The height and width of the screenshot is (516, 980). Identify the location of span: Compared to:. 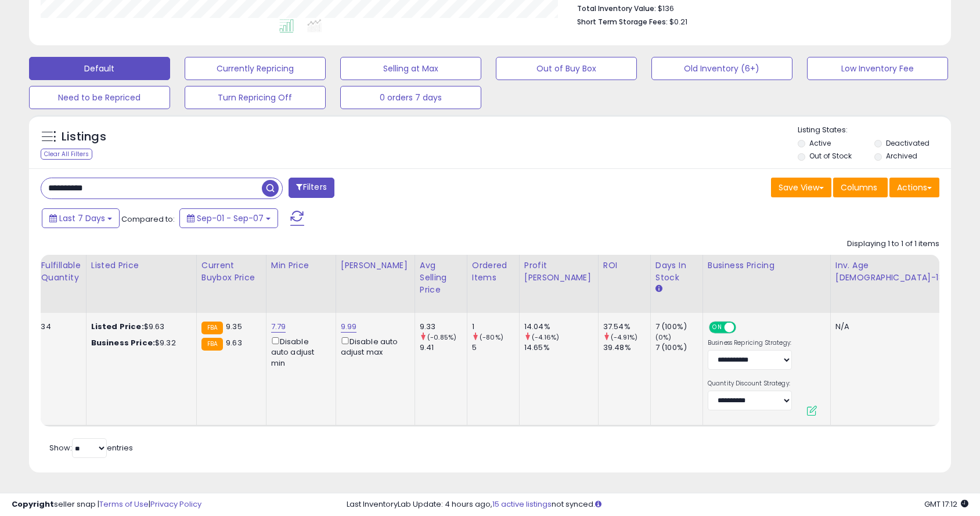
(148, 219).